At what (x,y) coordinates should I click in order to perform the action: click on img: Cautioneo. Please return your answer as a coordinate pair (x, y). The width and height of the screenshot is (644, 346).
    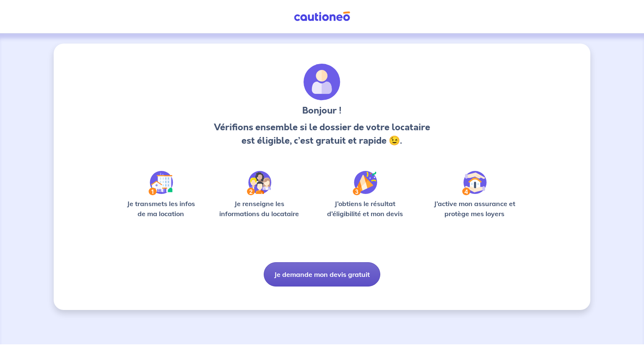
    Looking at the image, I should click on (322, 16).